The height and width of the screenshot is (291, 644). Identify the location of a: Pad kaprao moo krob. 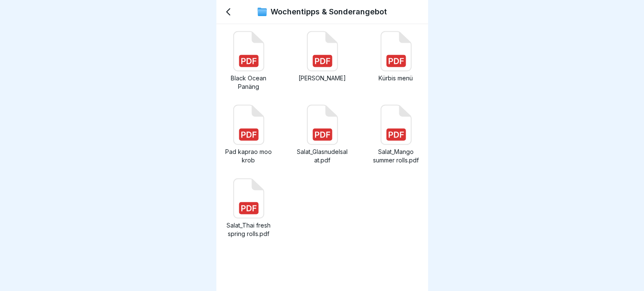
(249, 134).